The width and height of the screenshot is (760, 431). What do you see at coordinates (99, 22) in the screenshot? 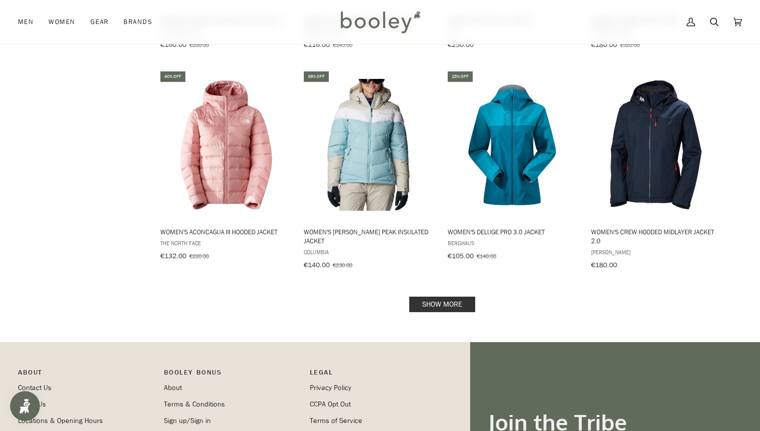
I see `span: Gear` at bounding box center [99, 22].